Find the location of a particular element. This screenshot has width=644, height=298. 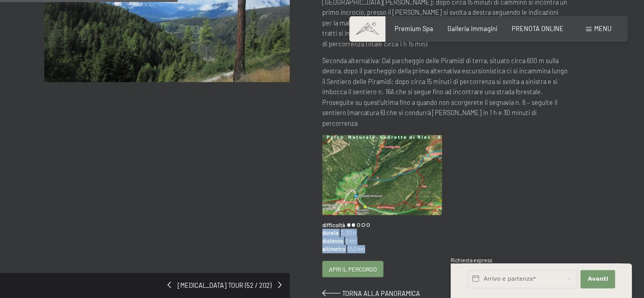

span: distanza is located at coordinates (332, 241).